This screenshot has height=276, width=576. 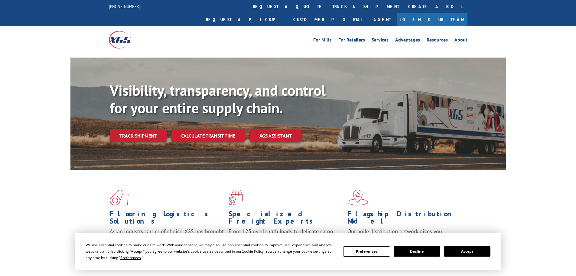 I want to click on a: Track shipment, so click(x=138, y=136).